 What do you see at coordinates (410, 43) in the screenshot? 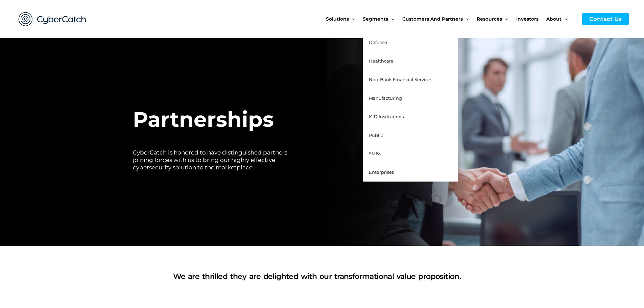
I see `a: Defense` at bounding box center [410, 43].